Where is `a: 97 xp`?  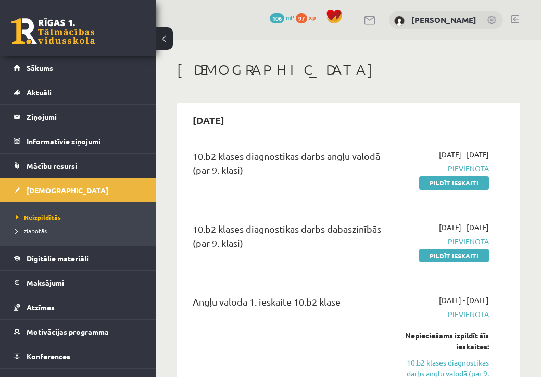
a: 97 xp is located at coordinates (308, 17).